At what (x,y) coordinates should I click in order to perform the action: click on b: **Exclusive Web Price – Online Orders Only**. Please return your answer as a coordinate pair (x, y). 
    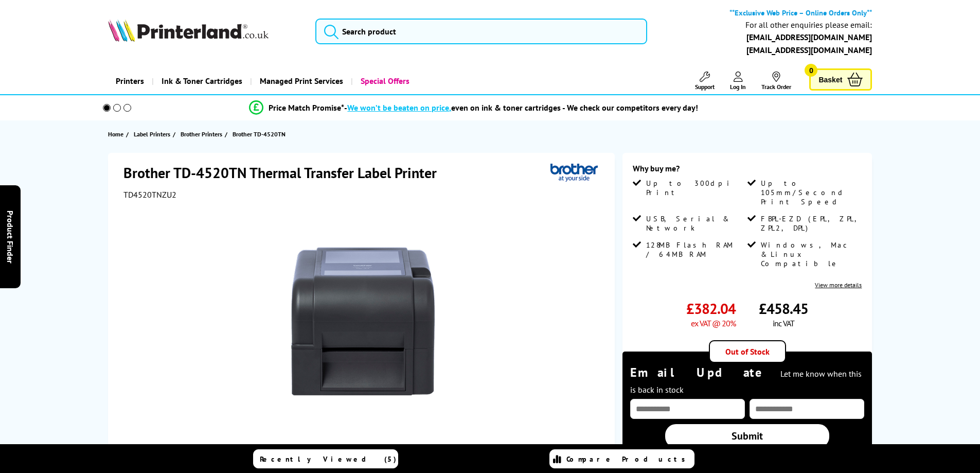
    Looking at the image, I should click on (801, 12).